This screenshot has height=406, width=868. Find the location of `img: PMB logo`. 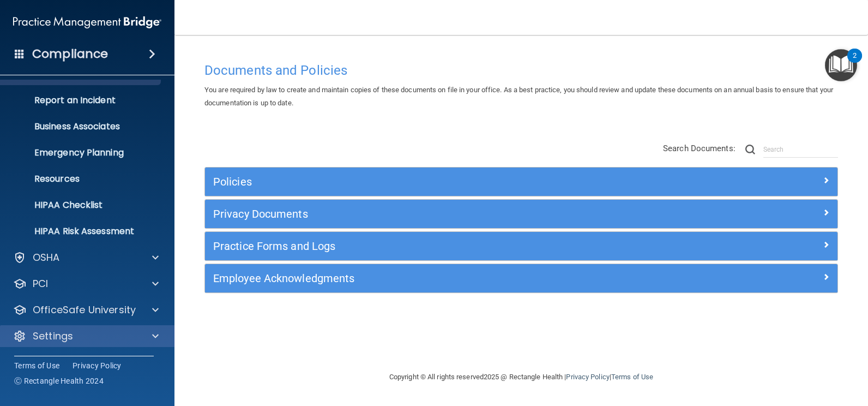

img: PMB logo is located at coordinates (87, 23).